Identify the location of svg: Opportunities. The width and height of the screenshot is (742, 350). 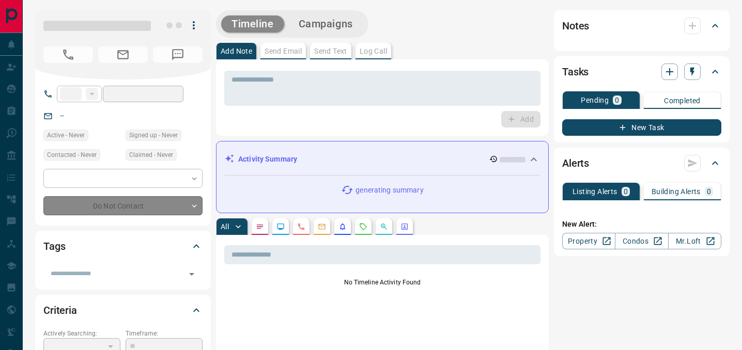
(384, 227).